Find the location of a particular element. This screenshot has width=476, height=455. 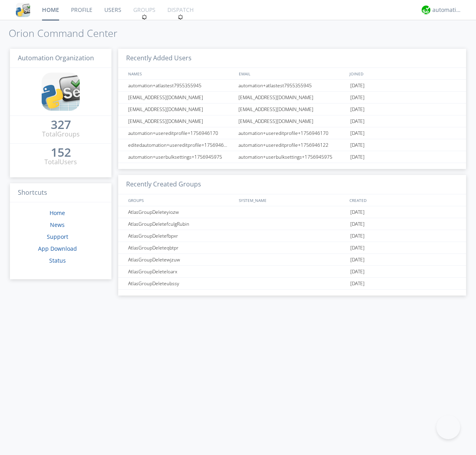

a: News is located at coordinates (57, 224).